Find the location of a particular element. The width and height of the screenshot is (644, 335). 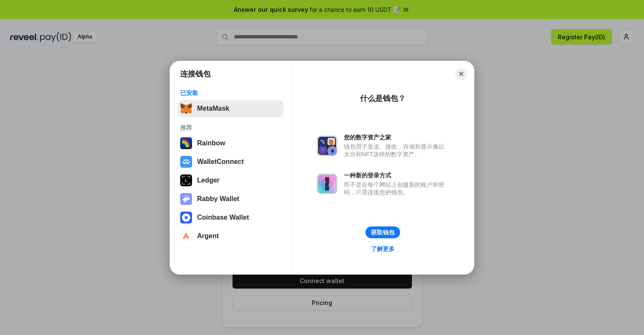

a: 了解更多 is located at coordinates (383, 249).